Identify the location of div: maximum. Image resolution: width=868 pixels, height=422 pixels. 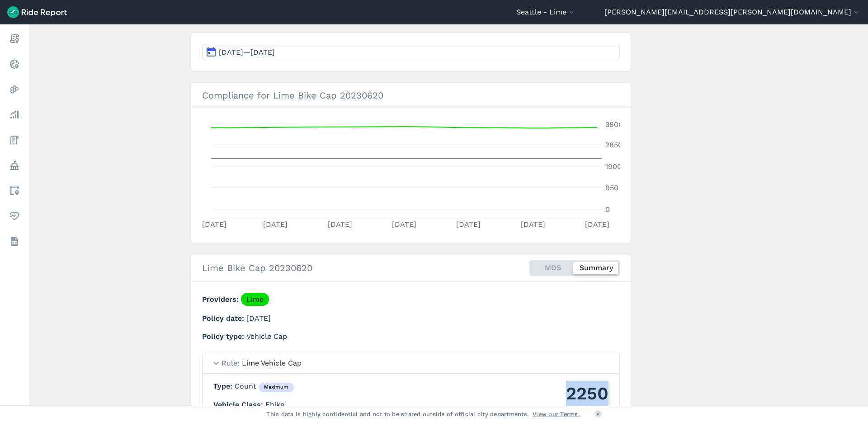
(276, 388).